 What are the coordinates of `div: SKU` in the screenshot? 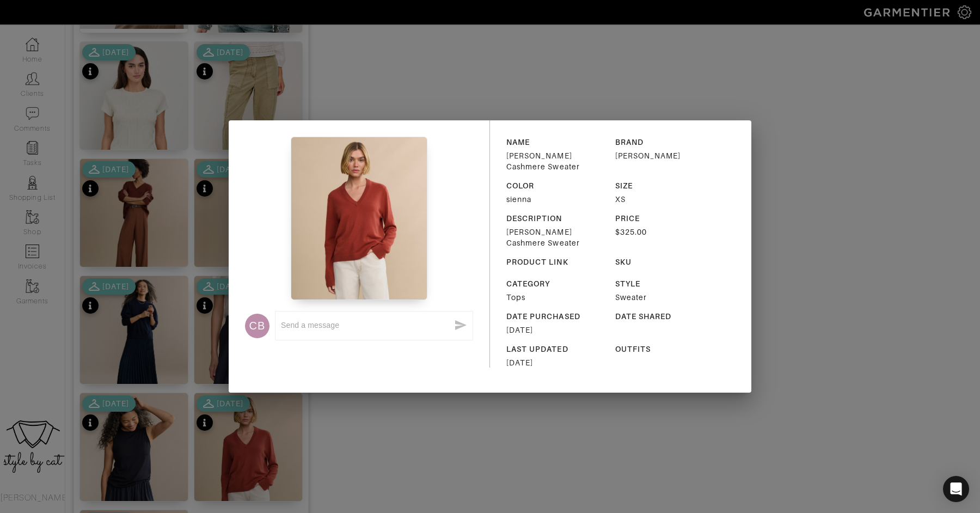 It's located at (665, 262).